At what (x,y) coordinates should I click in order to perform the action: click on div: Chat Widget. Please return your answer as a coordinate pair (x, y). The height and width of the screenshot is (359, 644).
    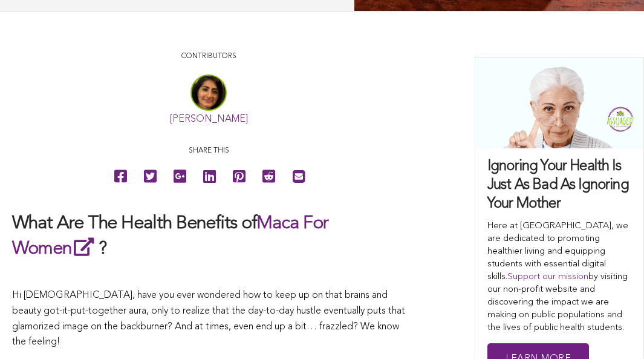
    Looking at the image, I should click on (614, 330).